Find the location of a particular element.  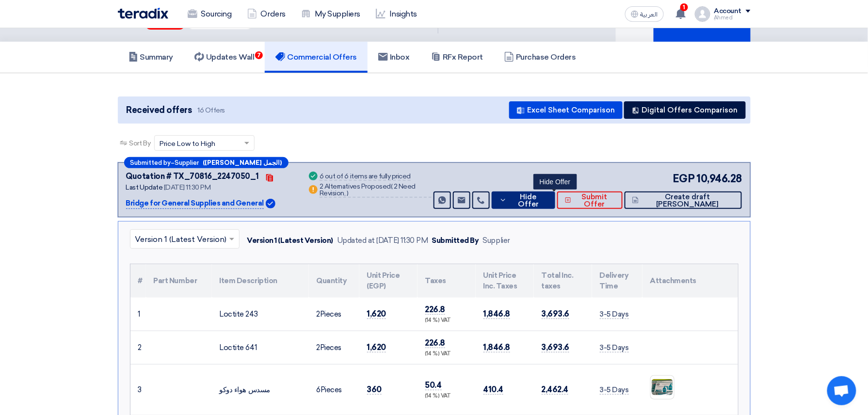

h5: Purchase Orders is located at coordinates (540, 57).